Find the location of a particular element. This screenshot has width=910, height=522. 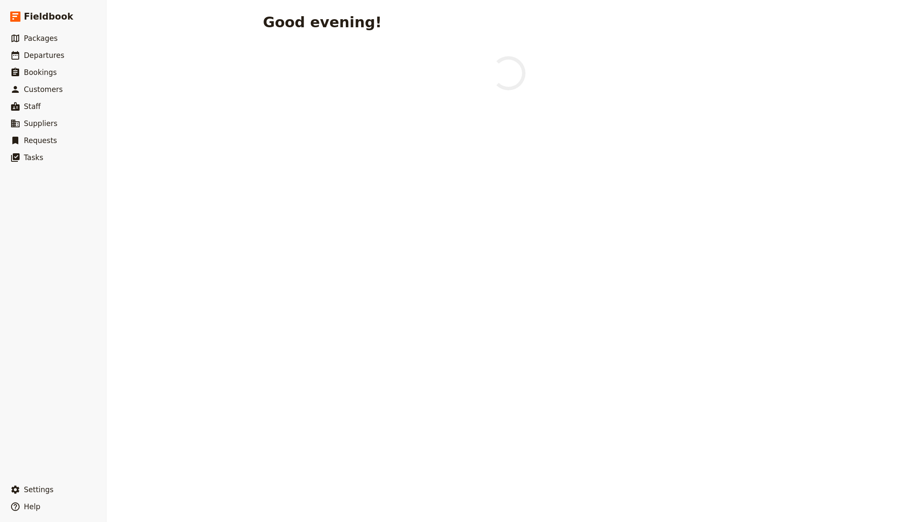

span: Customers is located at coordinates (43, 89).